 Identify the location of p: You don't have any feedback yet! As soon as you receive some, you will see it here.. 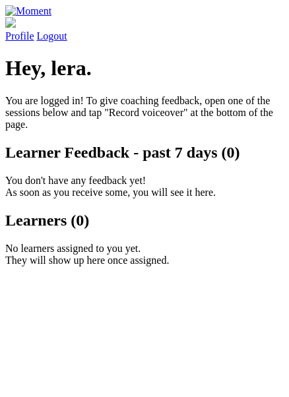
(145, 187).